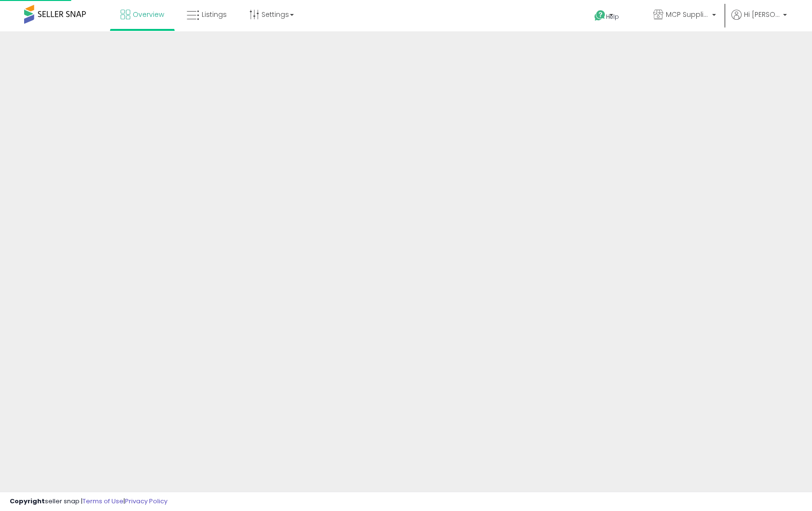 This screenshot has width=812, height=511. Describe the element at coordinates (612, 17) in the screenshot. I see `a: Help` at that location.